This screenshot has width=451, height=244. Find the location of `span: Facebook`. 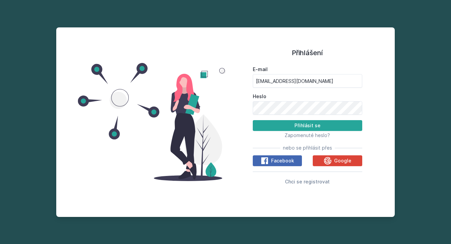

span: Facebook is located at coordinates (283, 161).